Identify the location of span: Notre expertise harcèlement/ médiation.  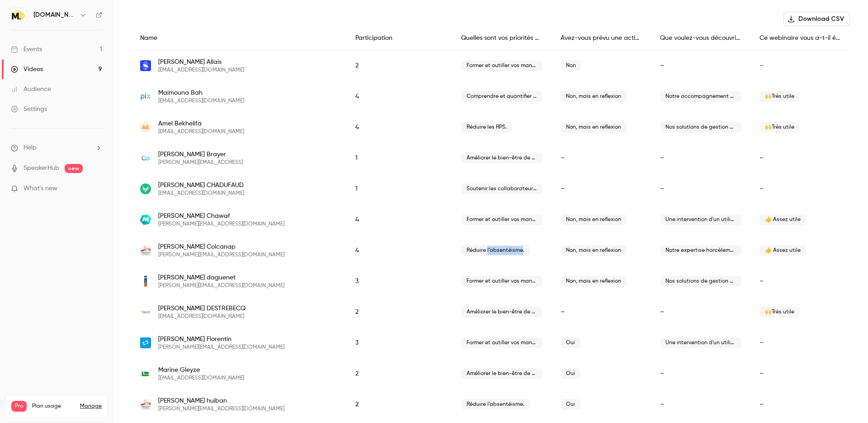
(700, 250).